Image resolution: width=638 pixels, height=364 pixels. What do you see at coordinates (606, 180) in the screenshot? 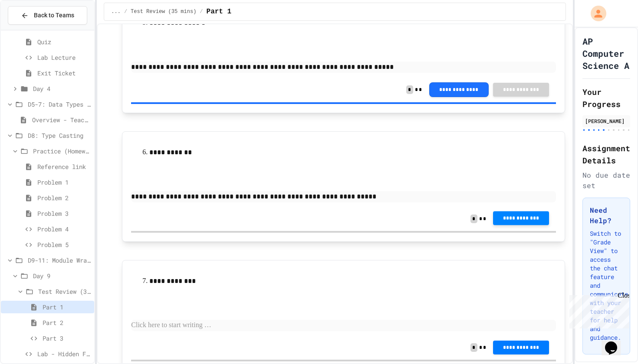
I see `div: No due date set` at bounding box center [606, 180].